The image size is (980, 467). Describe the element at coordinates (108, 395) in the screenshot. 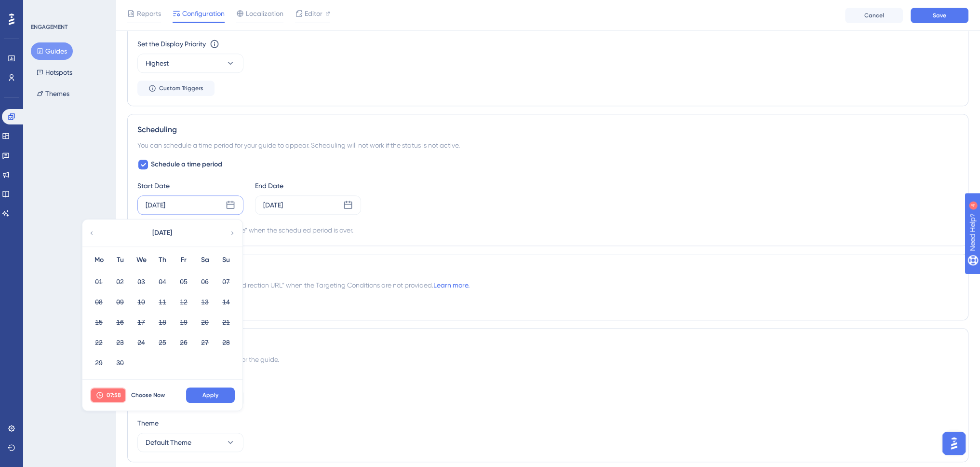

I see `button: 07:58` at that location.